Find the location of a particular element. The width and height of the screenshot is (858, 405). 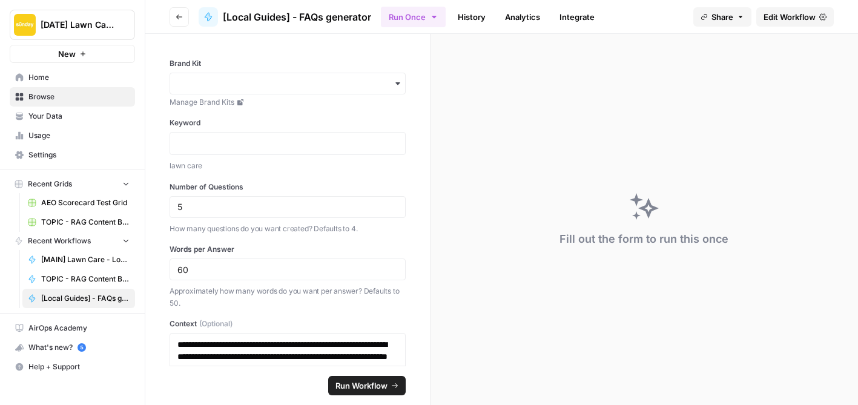

button: Recent Grids is located at coordinates (72, 184).